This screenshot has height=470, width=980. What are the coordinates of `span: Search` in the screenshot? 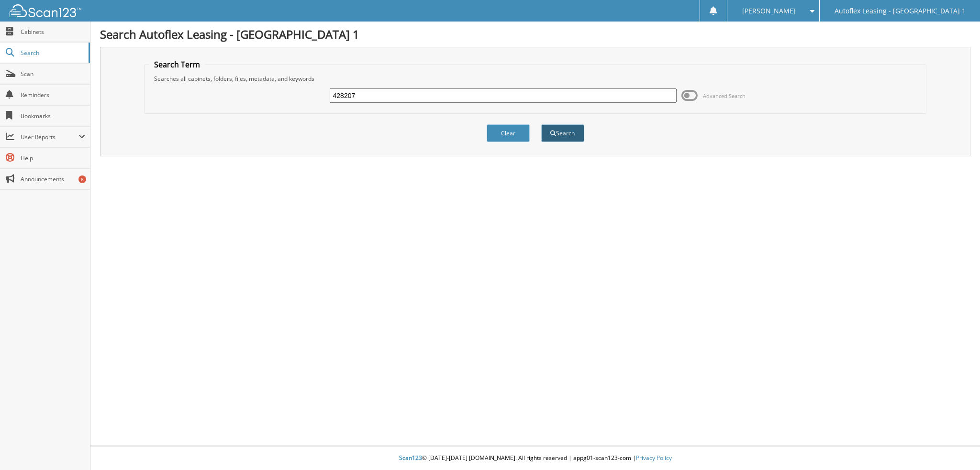 It's located at (52, 53).